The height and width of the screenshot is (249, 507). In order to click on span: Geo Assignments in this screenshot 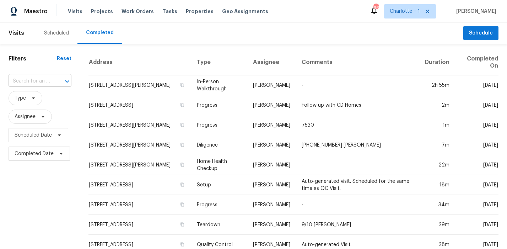, I will do `click(245, 11)`.